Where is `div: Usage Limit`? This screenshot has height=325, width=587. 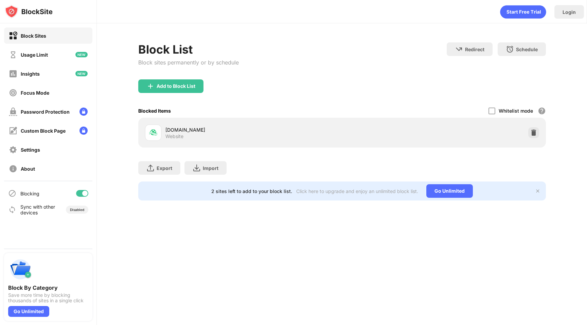
div: Usage Limit is located at coordinates (34, 55).